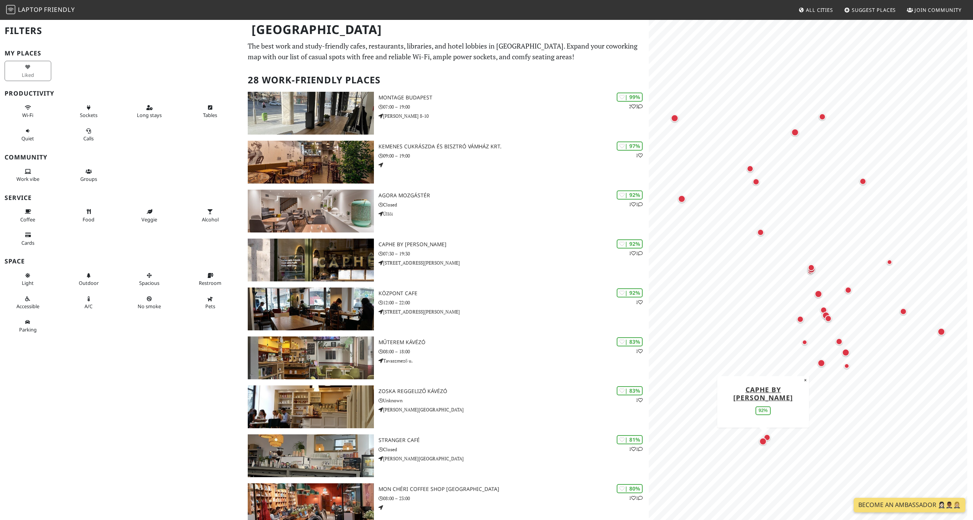 Image resolution: width=973 pixels, height=520 pixels. I want to click on p: 12:00 – 22:00, so click(513, 302).